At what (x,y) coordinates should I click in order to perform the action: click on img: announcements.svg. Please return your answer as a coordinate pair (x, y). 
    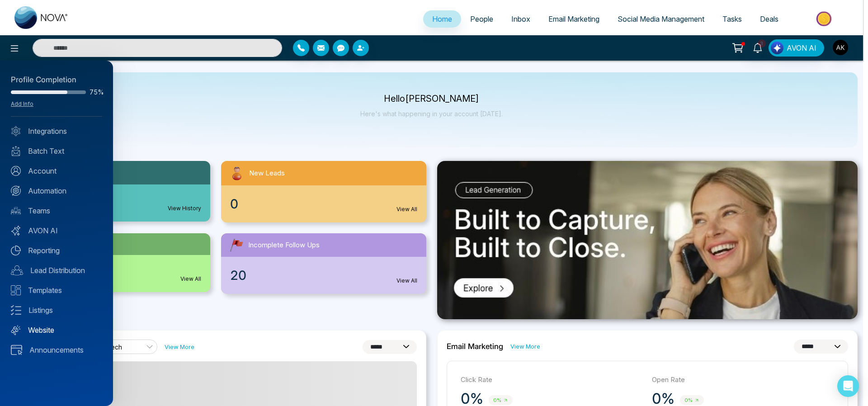
    Looking at the image, I should click on (17, 350).